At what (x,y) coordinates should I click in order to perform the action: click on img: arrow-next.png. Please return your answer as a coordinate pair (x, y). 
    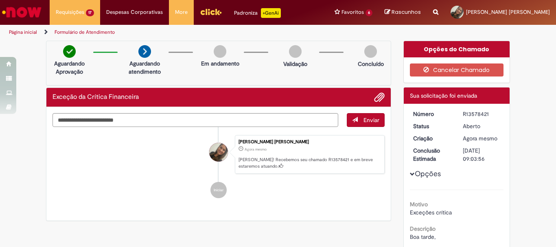
    Looking at the image, I should click on (145, 51).